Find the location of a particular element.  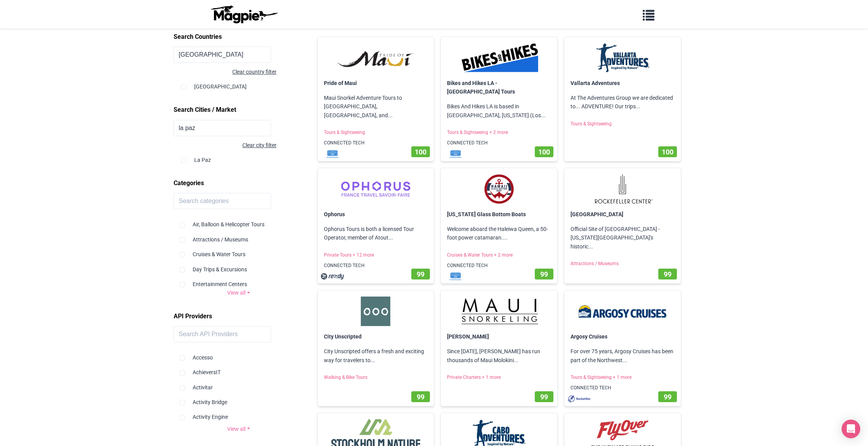

a: Pride of Maui is located at coordinates (340, 83).